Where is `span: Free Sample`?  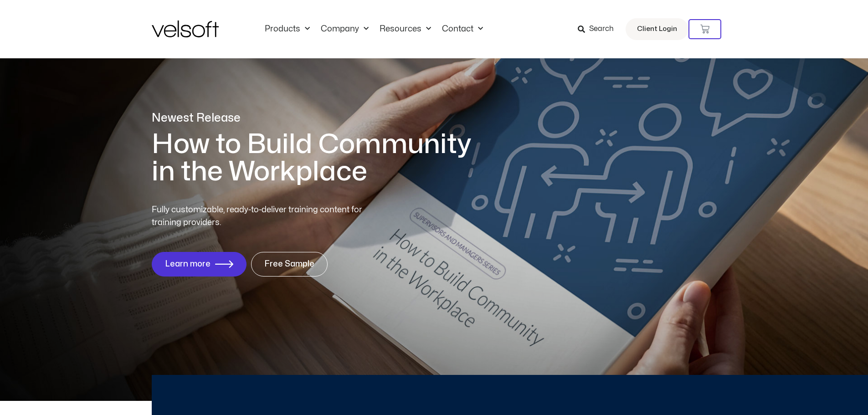
span: Free Sample is located at coordinates (289, 264).